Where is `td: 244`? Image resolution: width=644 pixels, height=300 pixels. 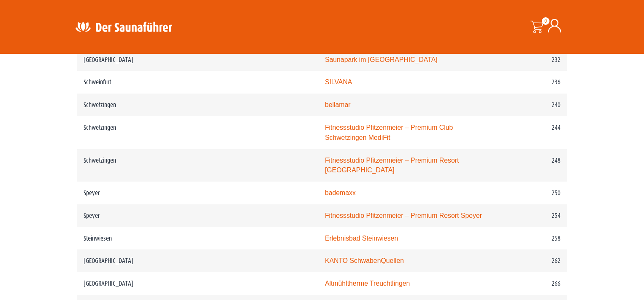 td: 244 is located at coordinates (528, 133).